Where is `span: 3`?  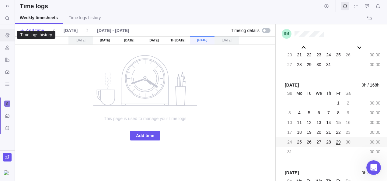
span: 3 is located at coordinates (289, 113).